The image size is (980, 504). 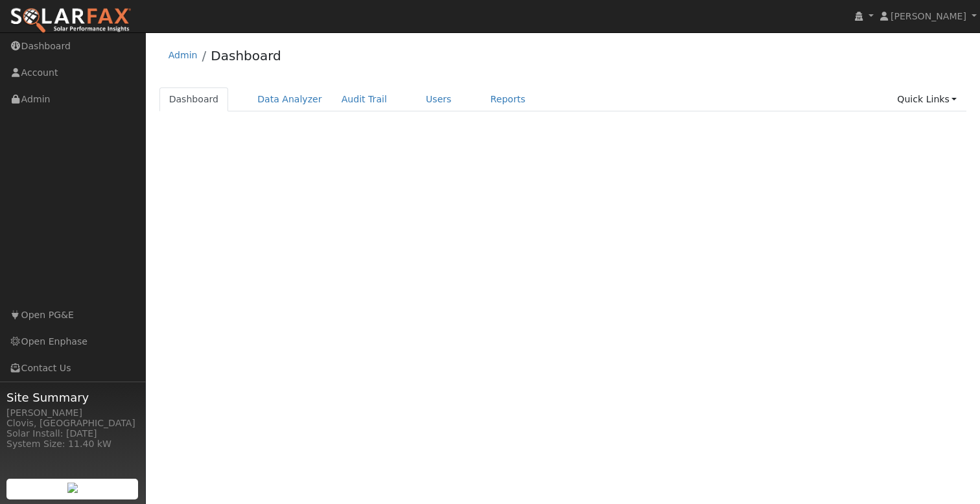 I want to click on a: Admin, so click(x=183, y=55).